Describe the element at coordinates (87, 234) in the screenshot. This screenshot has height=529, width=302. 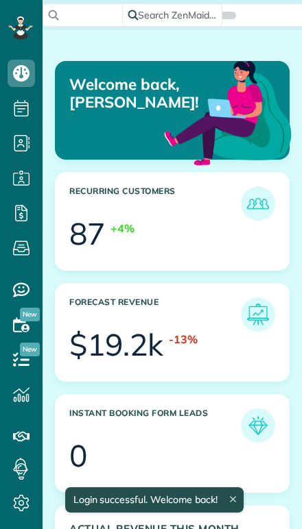
I see `div: 87` at that location.